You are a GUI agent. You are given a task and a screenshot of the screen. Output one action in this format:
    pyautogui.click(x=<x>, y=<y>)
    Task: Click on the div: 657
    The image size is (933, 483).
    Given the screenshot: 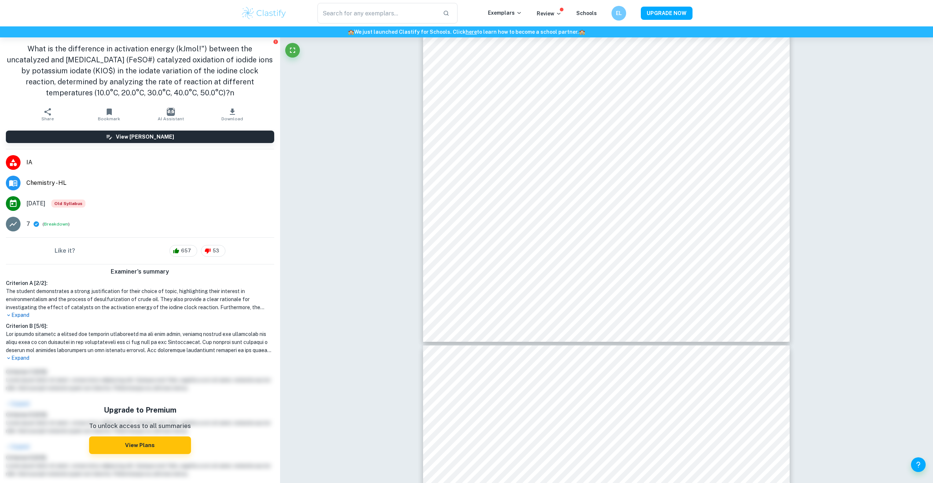 What is the action you would take?
    pyautogui.click(x=183, y=251)
    